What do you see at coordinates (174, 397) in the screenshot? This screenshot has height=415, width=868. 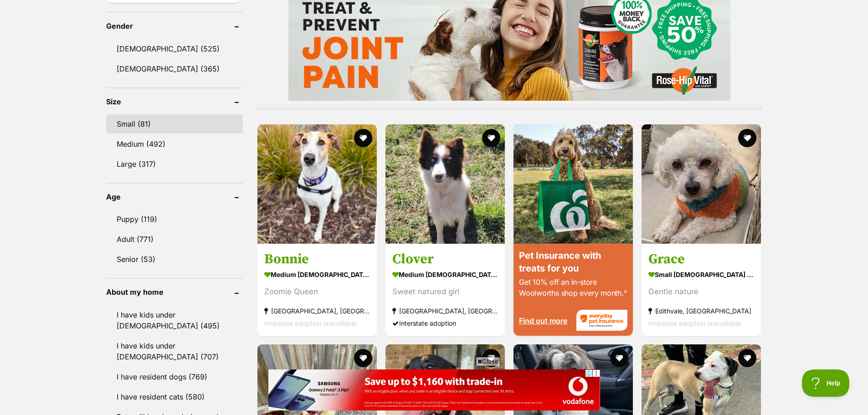 I see `a: I have resident cats (580)` at bounding box center [174, 397].